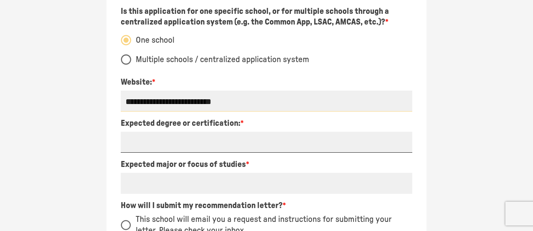 The image size is (533, 231). I want to click on p: Website:, so click(138, 82).